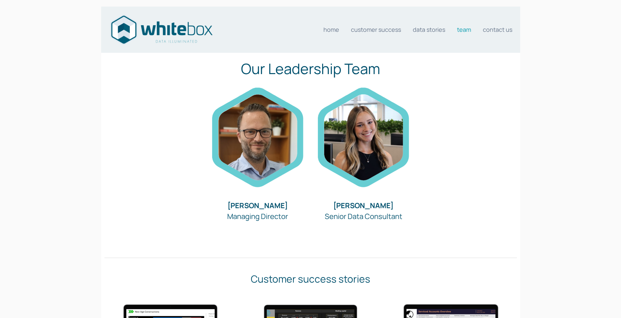  What do you see at coordinates (464, 29) in the screenshot?
I see `a: Team` at bounding box center [464, 29].